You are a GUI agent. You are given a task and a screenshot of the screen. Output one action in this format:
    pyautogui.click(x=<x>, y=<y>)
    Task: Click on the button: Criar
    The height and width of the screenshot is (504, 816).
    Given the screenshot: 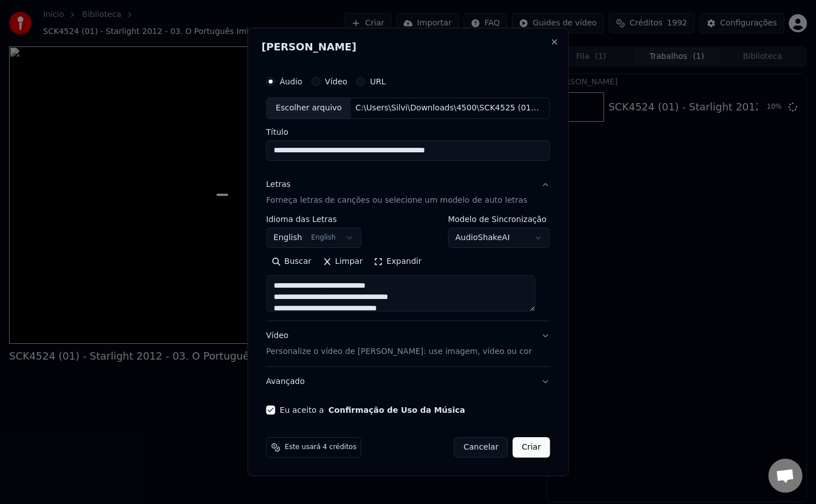 What is the action you would take?
    pyautogui.click(x=531, y=448)
    